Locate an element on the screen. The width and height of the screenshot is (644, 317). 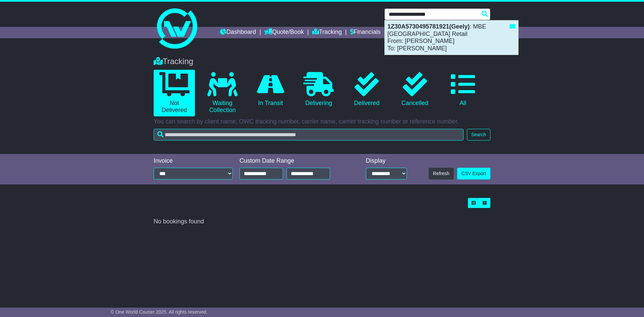
div: Display is located at coordinates (387, 161).